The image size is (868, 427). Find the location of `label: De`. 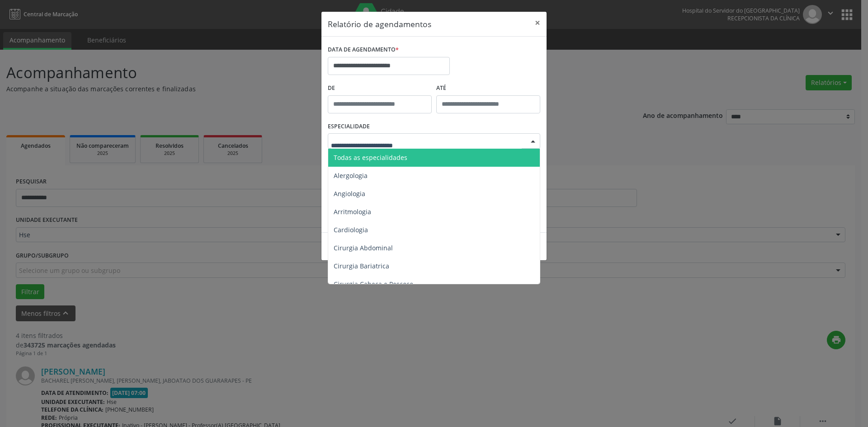

label: De is located at coordinates (380, 88).